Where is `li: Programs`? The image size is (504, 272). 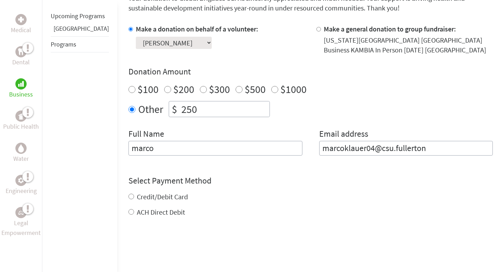 li: Programs is located at coordinates (80, 44).